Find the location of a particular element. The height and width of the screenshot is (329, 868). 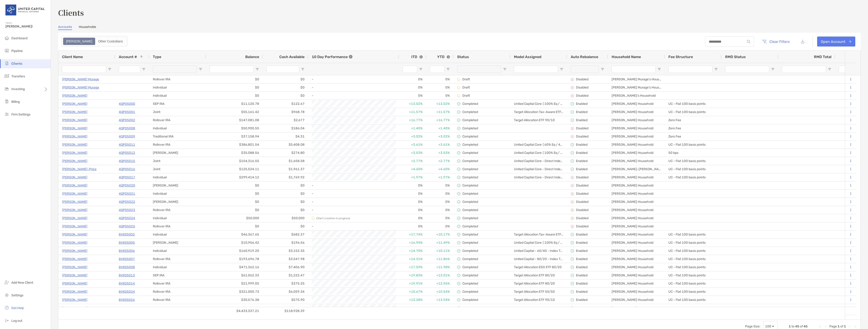

div: +16.77% is located at coordinates (413, 120).